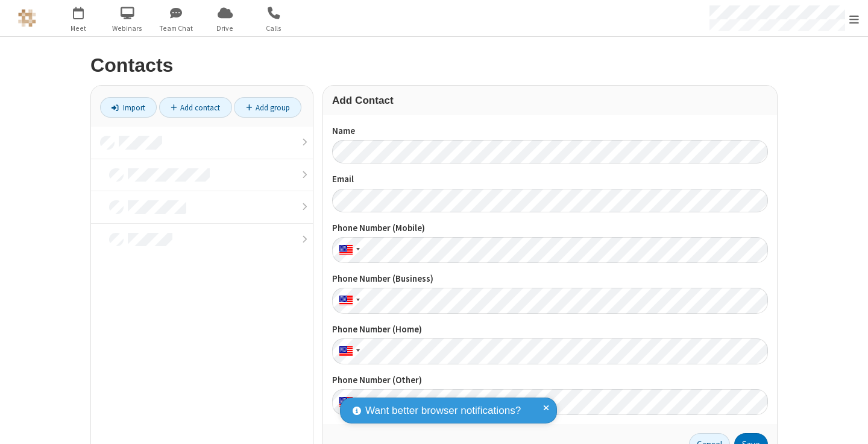 This screenshot has width=868, height=444. Describe the element at coordinates (274, 29) in the screenshot. I see `span: Calls` at that location.